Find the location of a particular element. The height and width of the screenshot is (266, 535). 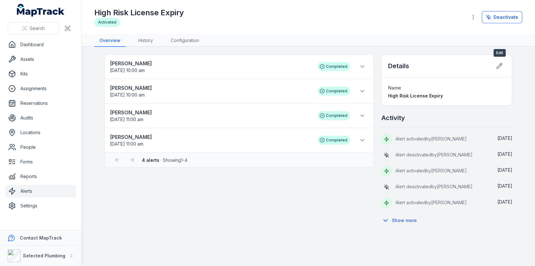

h2: Activity is located at coordinates (393, 118).